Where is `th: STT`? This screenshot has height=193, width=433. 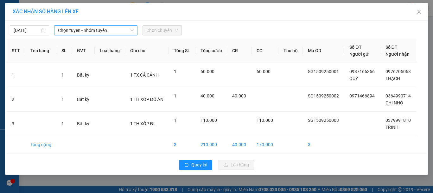
th: STT is located at coordinates (16, 51).